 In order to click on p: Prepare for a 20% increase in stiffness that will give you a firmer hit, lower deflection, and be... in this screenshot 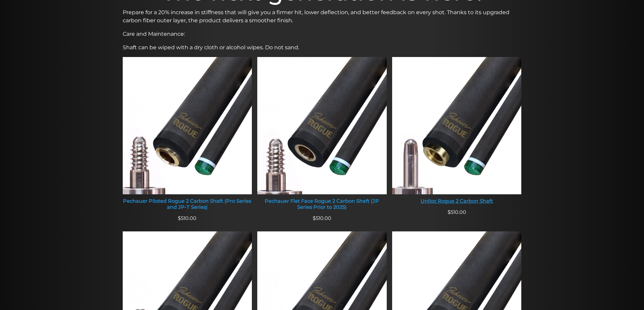, I will do `click(322, 16)`.